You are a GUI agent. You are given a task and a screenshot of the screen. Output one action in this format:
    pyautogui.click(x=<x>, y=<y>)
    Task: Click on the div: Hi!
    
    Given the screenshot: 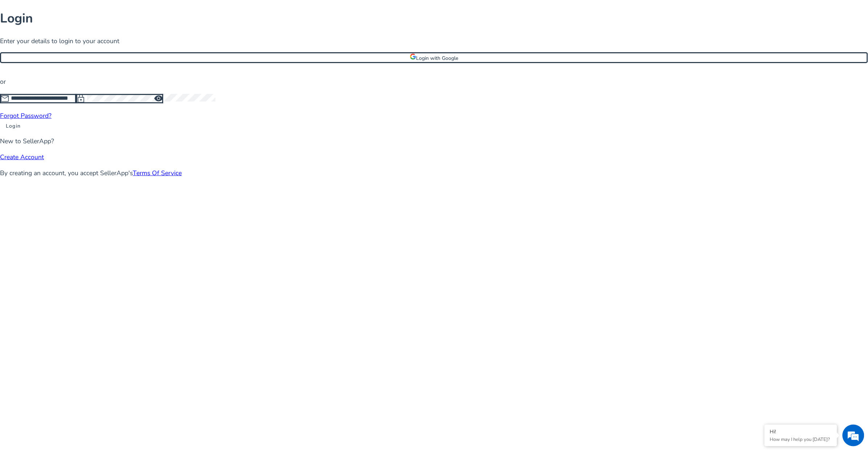 What is the action you would take?
    pyautogui.click(x=801, y=431)
    